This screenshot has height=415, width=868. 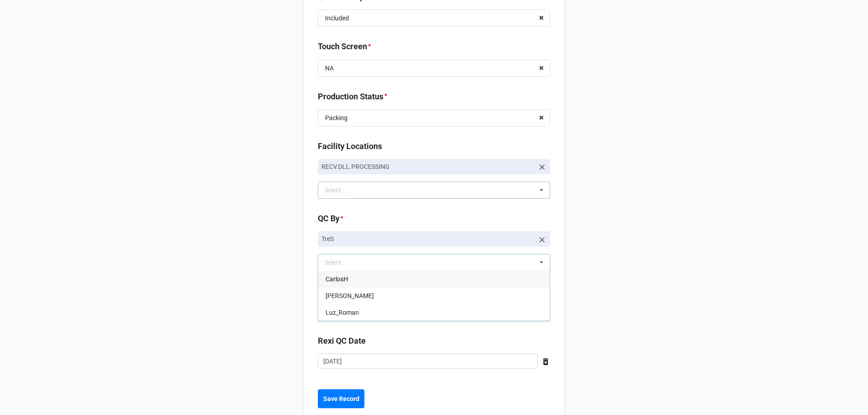 What do you see at coordinates (337, 279) in the screenshot?
I see `span: CarlosH` at bounding box center [337, 279].